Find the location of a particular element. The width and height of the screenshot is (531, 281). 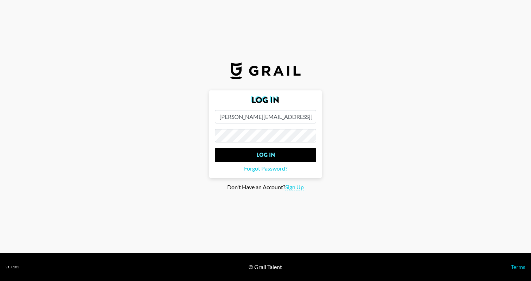

input: Email is located at coordinates (265, 117).